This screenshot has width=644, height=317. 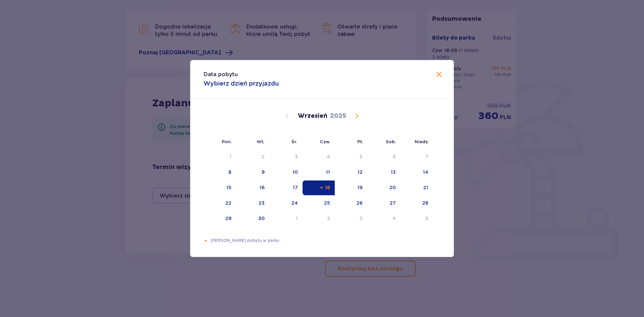 What do you see at coordinates (417, 219) in the screenshot?
I see `td: Not available. niedziela, 5 października 2025` at bounding box center [417, 219].